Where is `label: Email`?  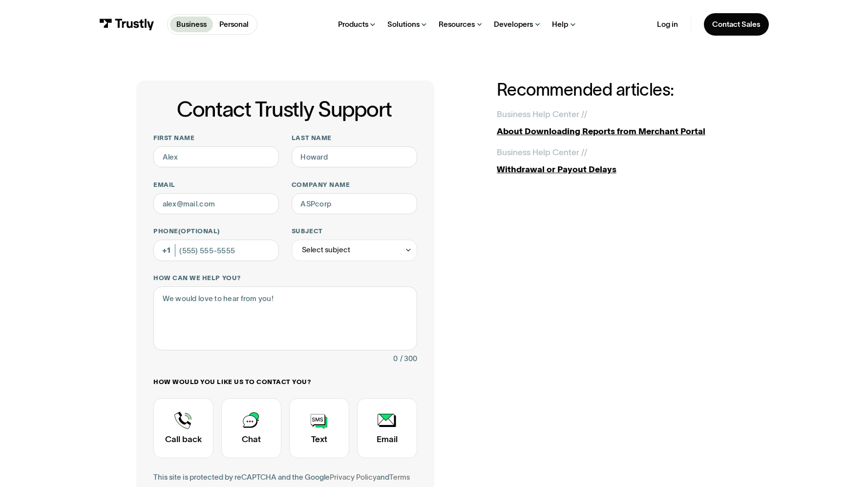
label: Email is located at coordinates (216, 184).